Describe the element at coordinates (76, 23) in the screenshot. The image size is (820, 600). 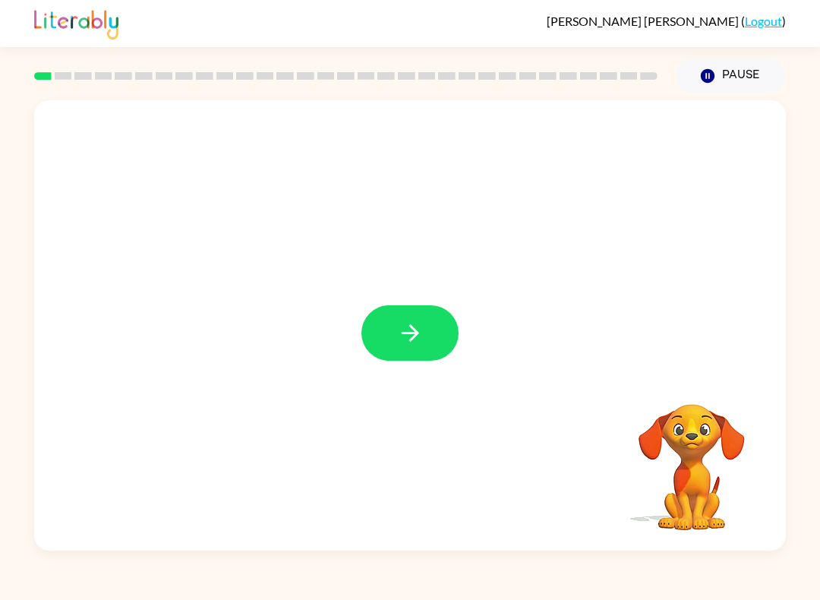
I see `img: Literably` at that location.